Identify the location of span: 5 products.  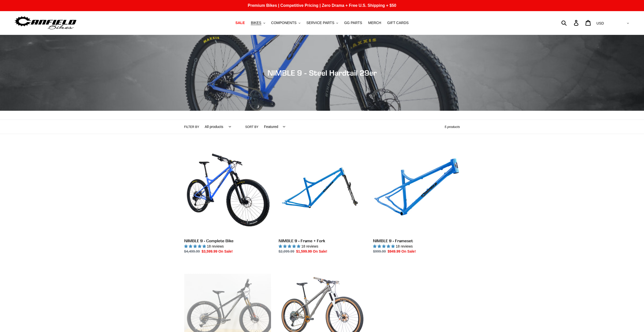
(452, 126).